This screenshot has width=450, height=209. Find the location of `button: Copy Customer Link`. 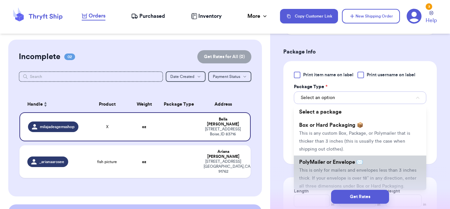

button: Copy Customer Link is located at coordinates (309, 16).